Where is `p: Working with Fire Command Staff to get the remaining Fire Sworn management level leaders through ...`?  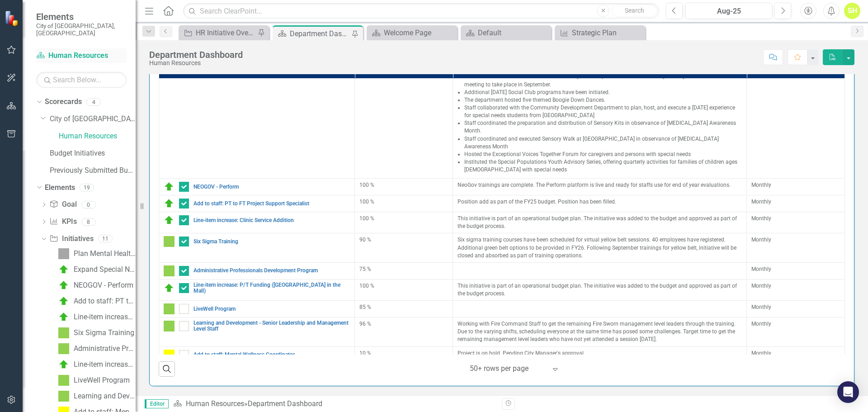
p: Working with Fire Command Staff to get the remaining Fire Sworn management level leaders through ... is located at coordinates (599, 332).